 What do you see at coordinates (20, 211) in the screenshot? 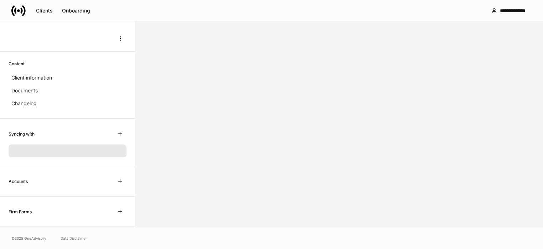
I see `h6: Firm Forms` at bounding box center [20, 211].